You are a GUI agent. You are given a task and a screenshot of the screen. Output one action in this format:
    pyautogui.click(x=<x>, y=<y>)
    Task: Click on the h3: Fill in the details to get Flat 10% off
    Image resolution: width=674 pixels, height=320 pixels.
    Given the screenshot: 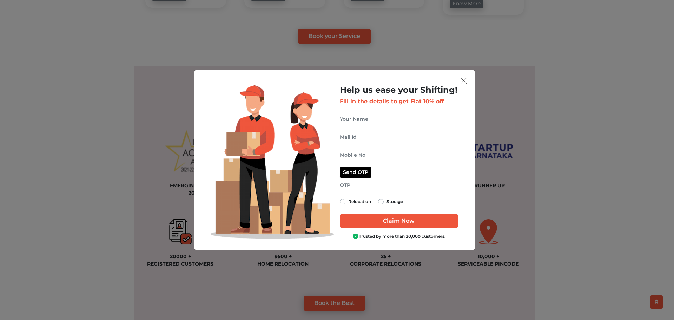 What is the action you would take?
    pyautogui.click(x=399, y=101)
    